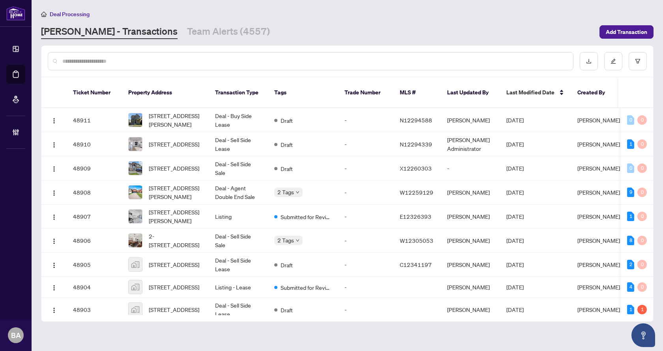 This screenshot has height=351, width=663. What do you see at coordinates (94, 216) in the screenshot?
I see `td: 48907` at bounding box center [94, 216].